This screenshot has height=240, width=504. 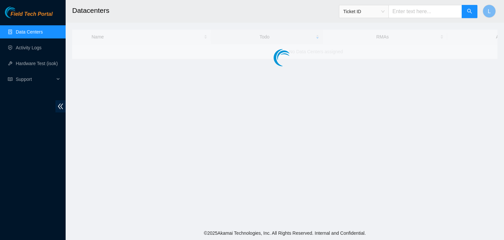 I want to click on a: Data Centers, so click(x=29, y=32).